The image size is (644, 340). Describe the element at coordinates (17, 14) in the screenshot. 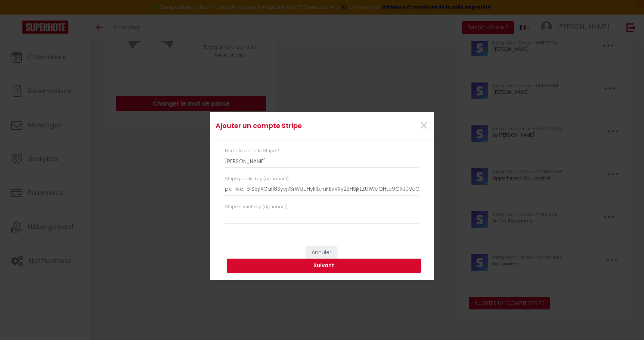

I see `button: Ouvrir le widget de chat LiveChat` at that location.